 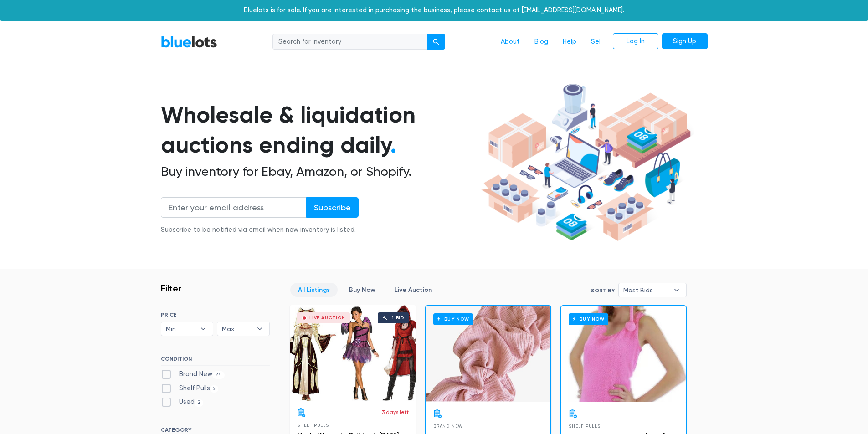 I want to click on a: All Listings, so click(x=314, y=289).